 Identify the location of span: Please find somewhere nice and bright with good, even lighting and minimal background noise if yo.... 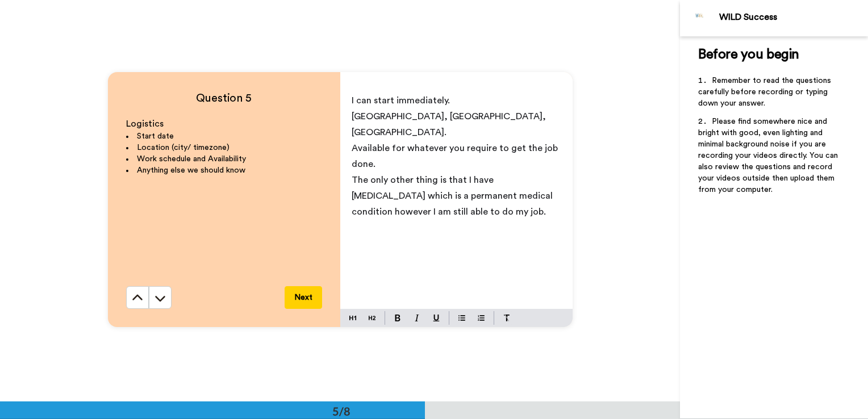
(769, 156).